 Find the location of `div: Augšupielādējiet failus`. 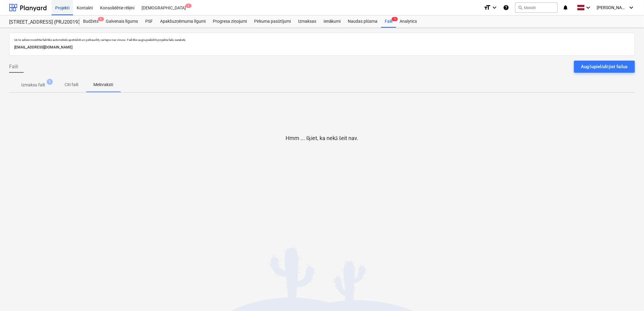

div: Augšupielādējiet failus is located at coordinates (604, 67).